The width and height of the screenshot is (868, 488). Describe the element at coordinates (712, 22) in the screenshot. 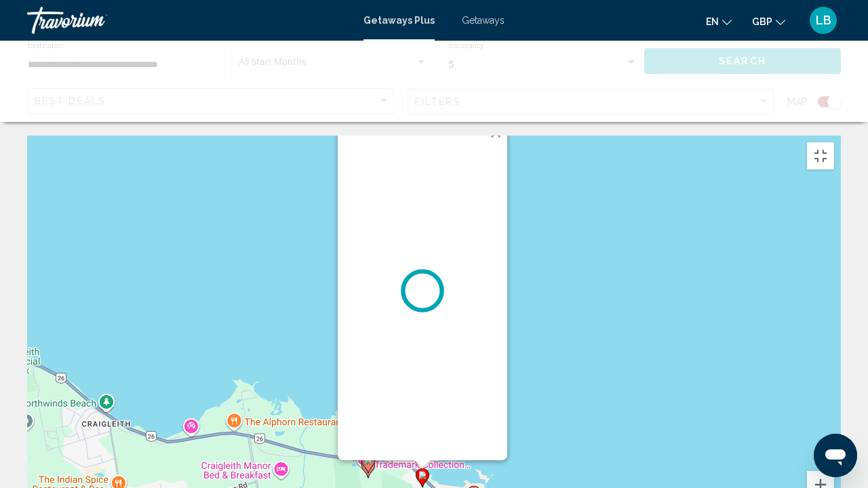

I see `span: en` at that location.